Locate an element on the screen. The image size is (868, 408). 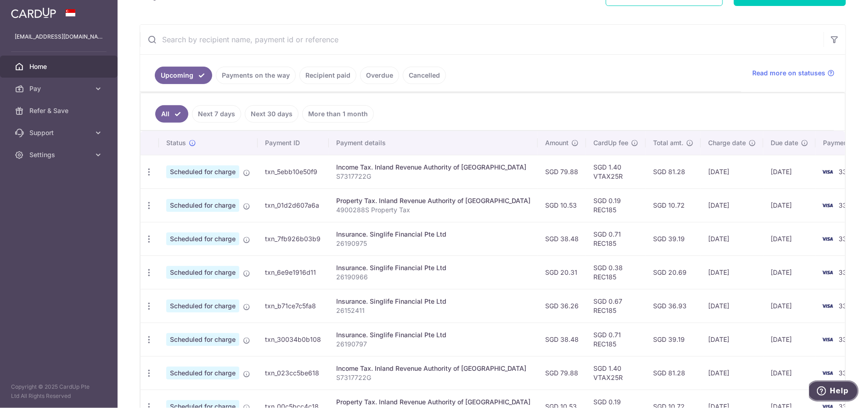
span: Home is located at coordinates (60, 67).